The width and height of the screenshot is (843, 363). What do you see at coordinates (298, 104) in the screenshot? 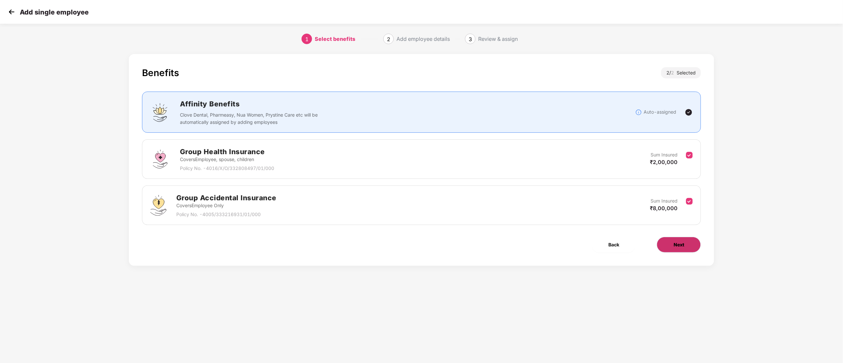
I see `h2: Affinity Benefits` at bounding box center [298, 104].